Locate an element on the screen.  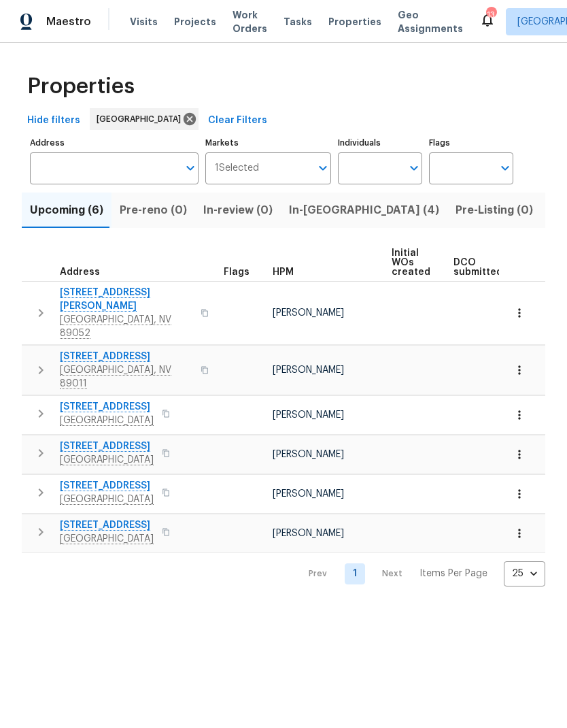
span: Geo Assignments is located at coordinates (430, 22).